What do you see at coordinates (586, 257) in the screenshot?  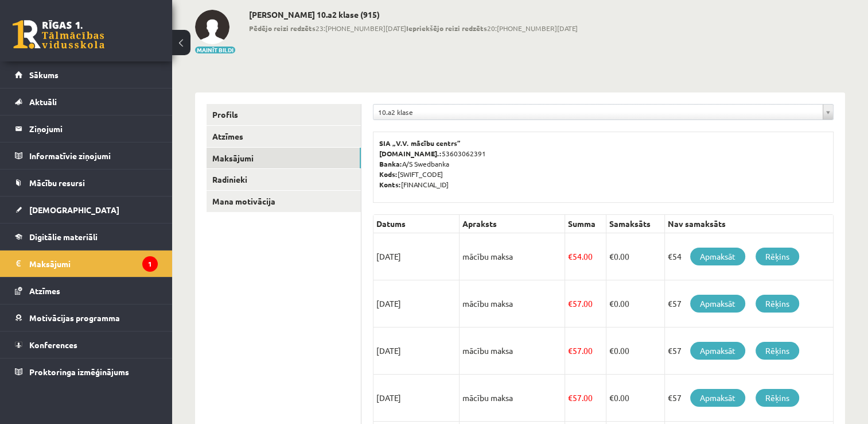 I see `td: 54.00` at bounding box center [586, 257].